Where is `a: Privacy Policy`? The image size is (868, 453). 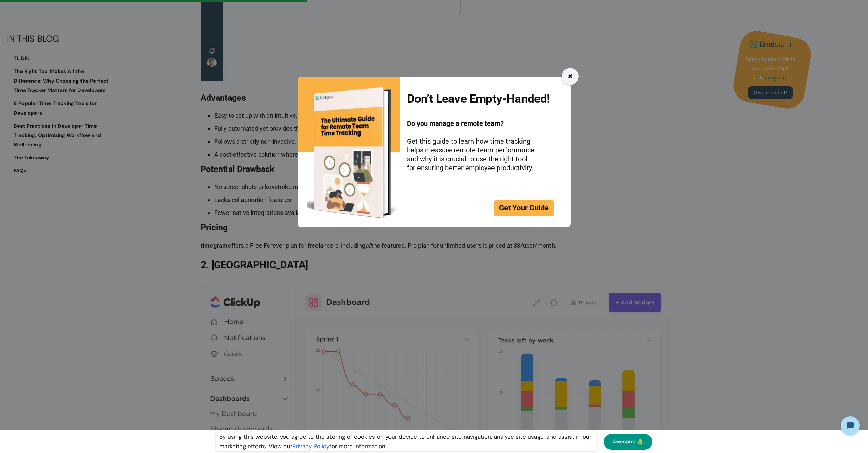
a: Privacy Policy is located at coordinates (311, 446).